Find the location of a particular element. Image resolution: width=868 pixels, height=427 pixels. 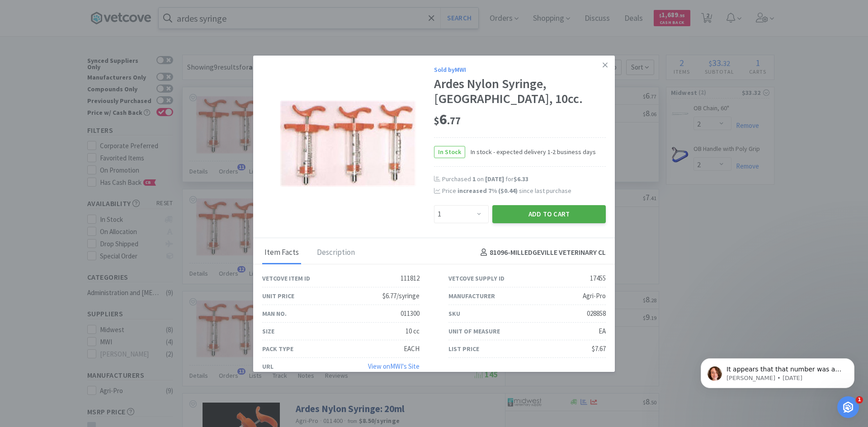

span: increased 7 % ( ) is located at coordinates (487, 191).